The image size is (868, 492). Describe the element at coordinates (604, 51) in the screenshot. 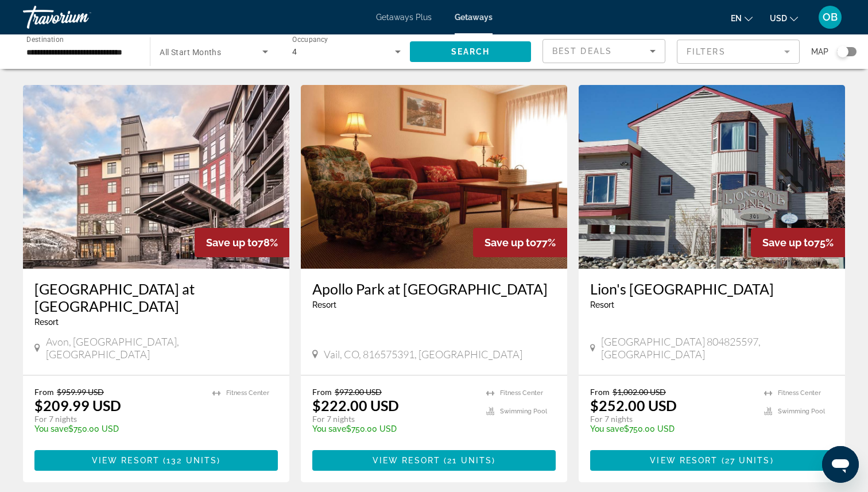

I see `mat-select: Sort by` at that location.